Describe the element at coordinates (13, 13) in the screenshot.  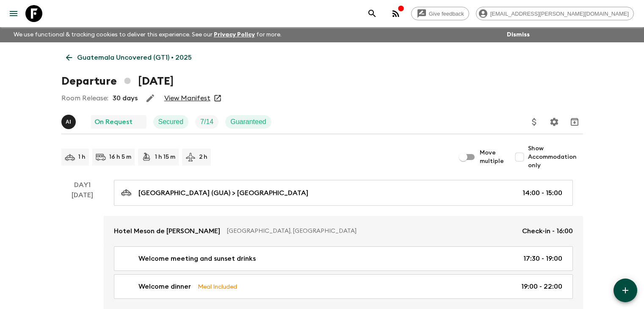
I see `button: menu` at that location.